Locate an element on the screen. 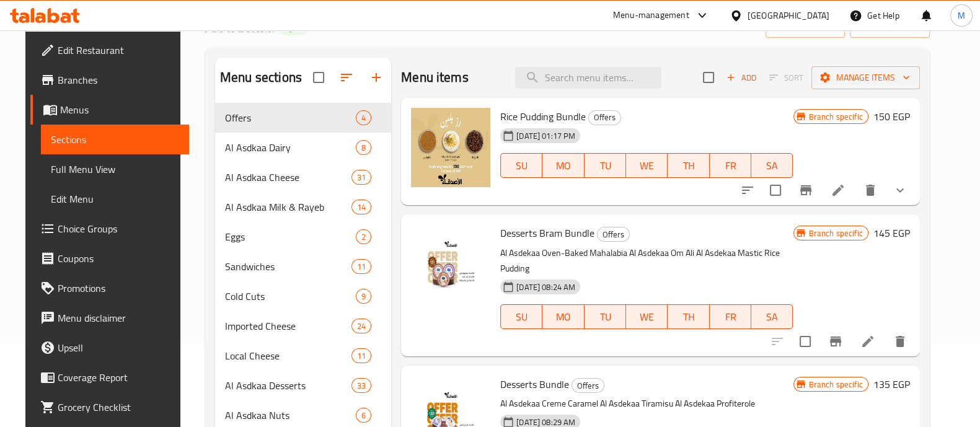 The width and height of the screenshot is (980, 427). img: Desserts Bram Bundle is located at coordinates (451, 264).